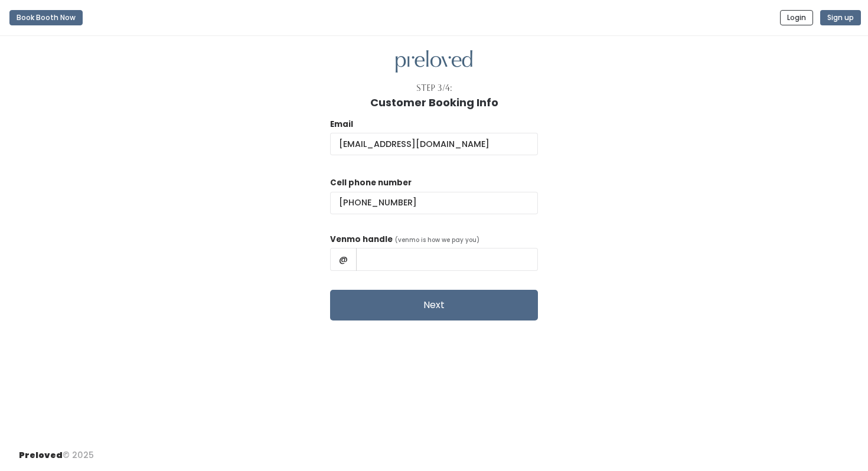  I want to click on button: Login, so click(797, 17).